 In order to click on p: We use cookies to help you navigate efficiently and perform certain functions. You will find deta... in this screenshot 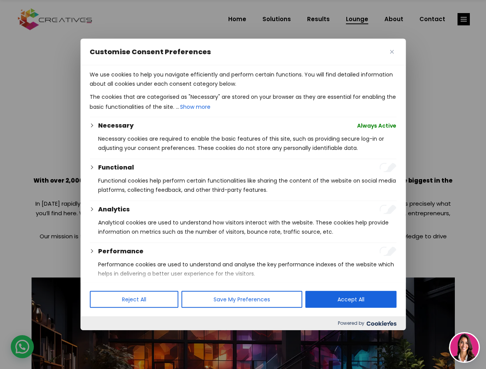, I will do `click(243, 79)`.